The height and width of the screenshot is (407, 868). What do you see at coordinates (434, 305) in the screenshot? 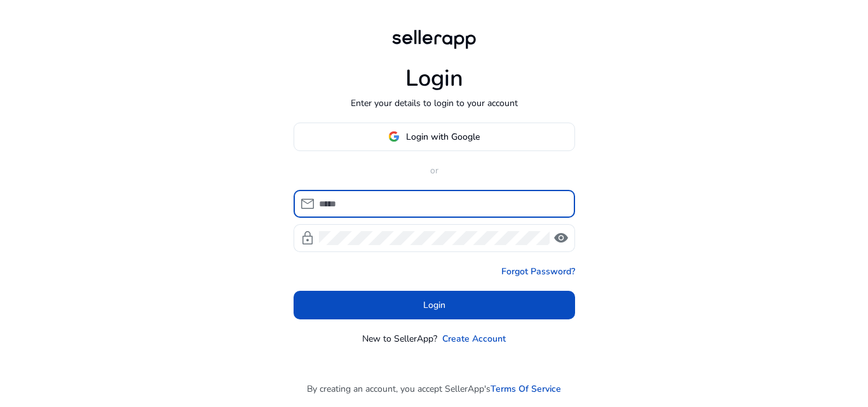
I see `button: Login` at bounding box center [434, 305].